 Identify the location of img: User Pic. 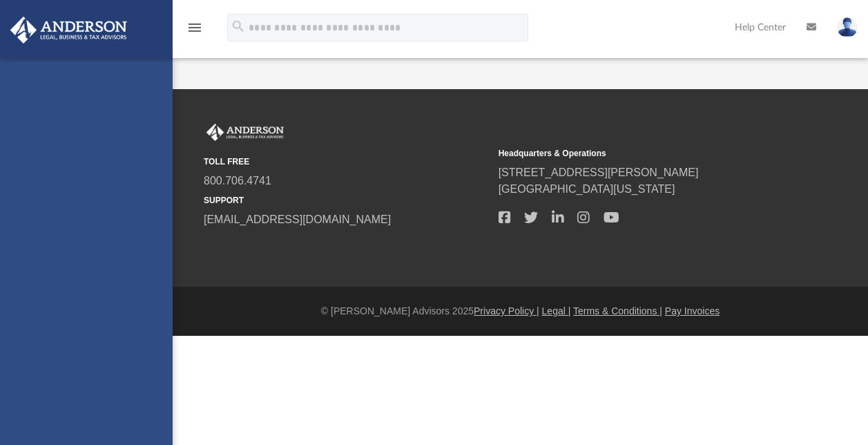
(848, 27).